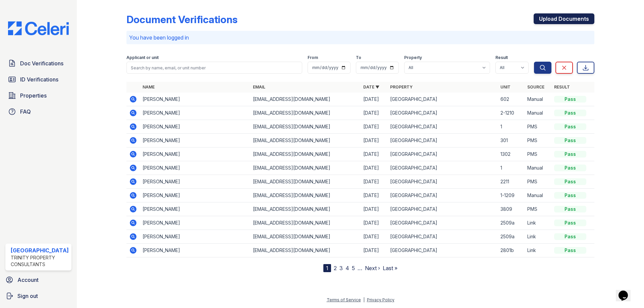  What do you see at coordinates (149, 87) in the screenshot?
I see `a: Name` at bounding box center [149, 87].